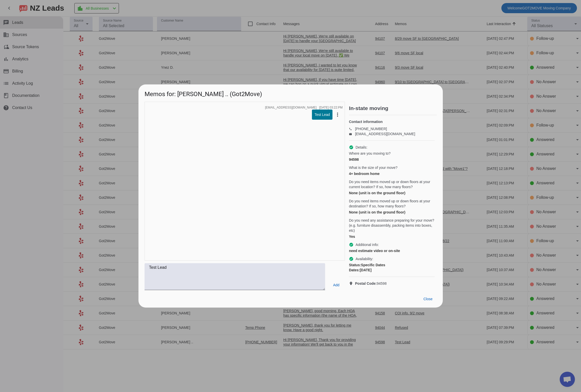  Describe the element at coordinates (392, 204) in the screenshot. I see `span: Do you need items moved up or down floors at your destination? If so, how many floors?` at that location.